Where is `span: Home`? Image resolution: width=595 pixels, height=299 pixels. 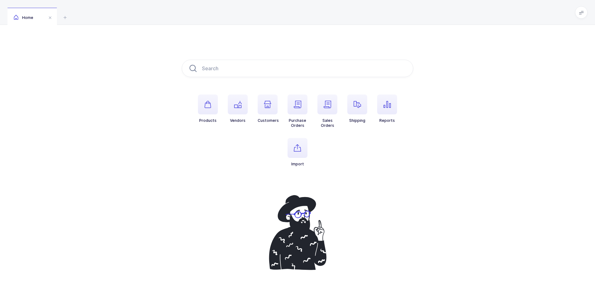
span: Home is located at coordinates (23, 17).